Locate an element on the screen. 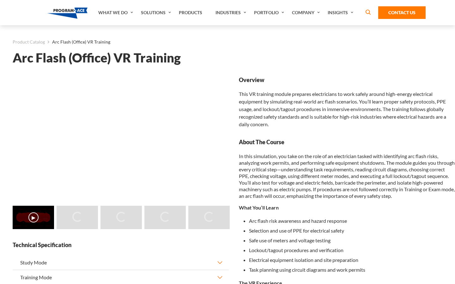 Image resolution: width=455 pixels, height=284 pixels. p: What You’ll Learn is located at coordinates (347, 208).